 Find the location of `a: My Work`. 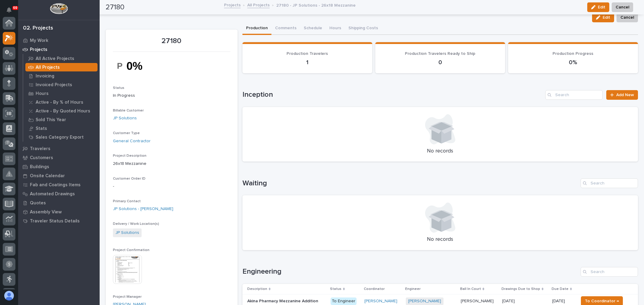

a: My Work is located at coordinates (59, 41).